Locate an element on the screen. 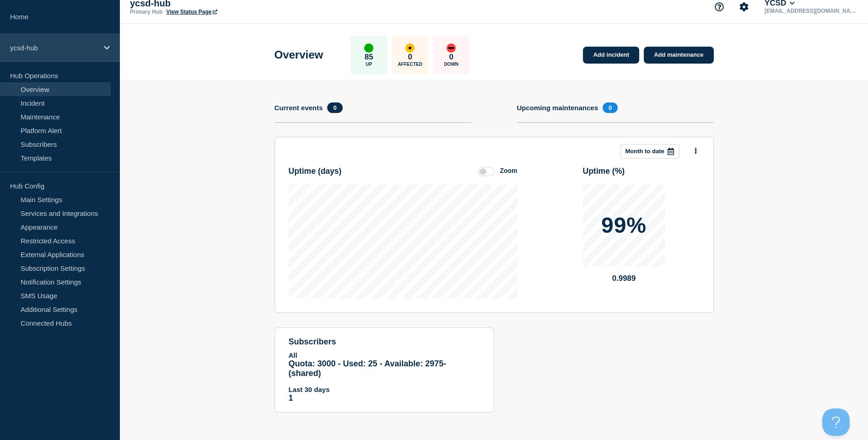 The image size is (868, 440). p: Up is located at coordinates (369, 64).